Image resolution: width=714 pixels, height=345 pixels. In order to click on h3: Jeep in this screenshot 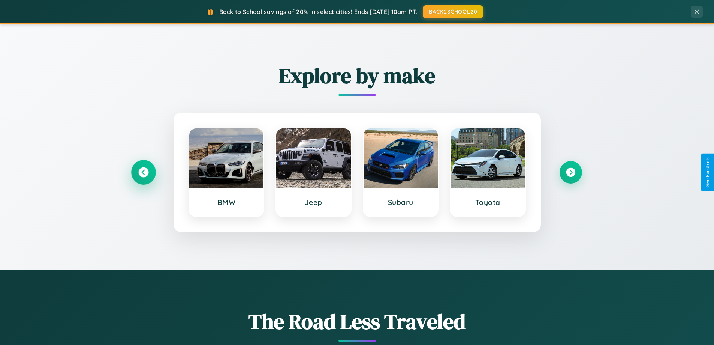, I will do `click(314, 202)`.